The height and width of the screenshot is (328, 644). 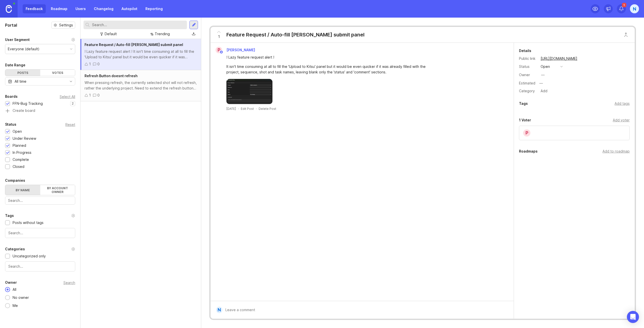 I want to click on div: Boards, so click(x=12, y=96).